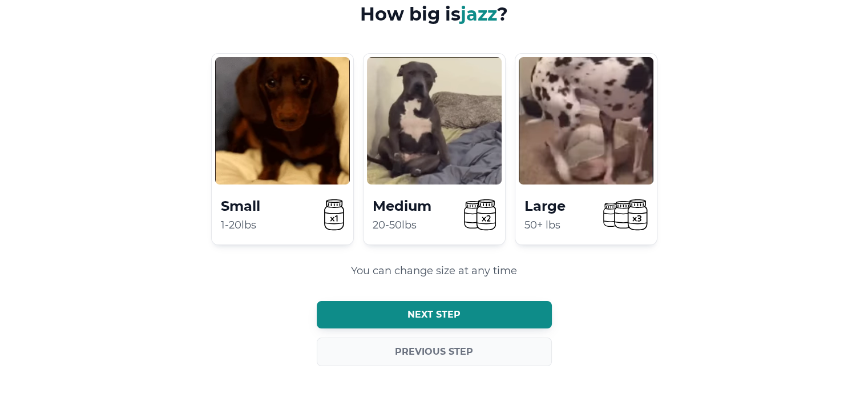  Describe the element at coordinates (559, 225) in the screenshot. I see `p: 50+ lbs` at that location.